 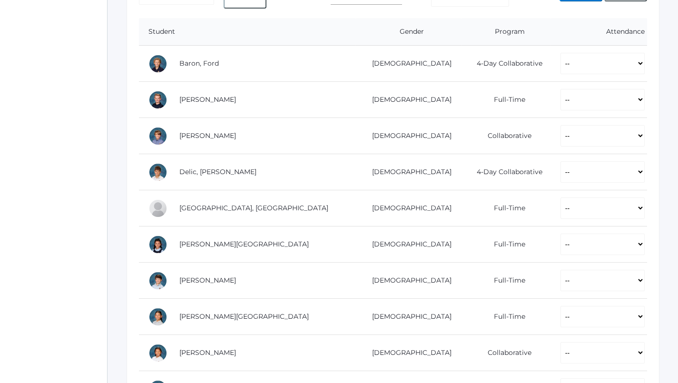 What do you see at coordinates (158, 353) in the screenshot?
I see `div: Lila Lau` at bounding box center [158, 353].